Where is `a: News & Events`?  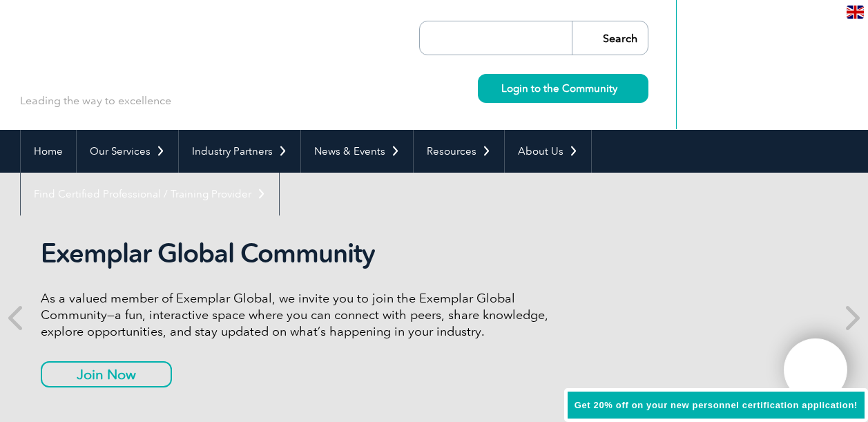 a: News & Events is located at coordinates (357, 151).